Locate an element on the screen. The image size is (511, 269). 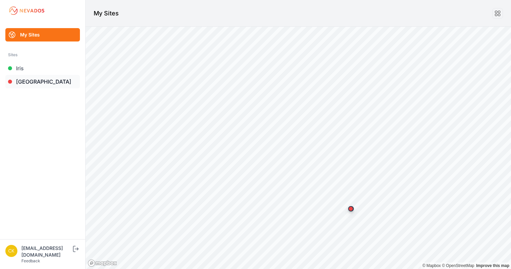
a: Map feedback is located at coordinates (493, 266).